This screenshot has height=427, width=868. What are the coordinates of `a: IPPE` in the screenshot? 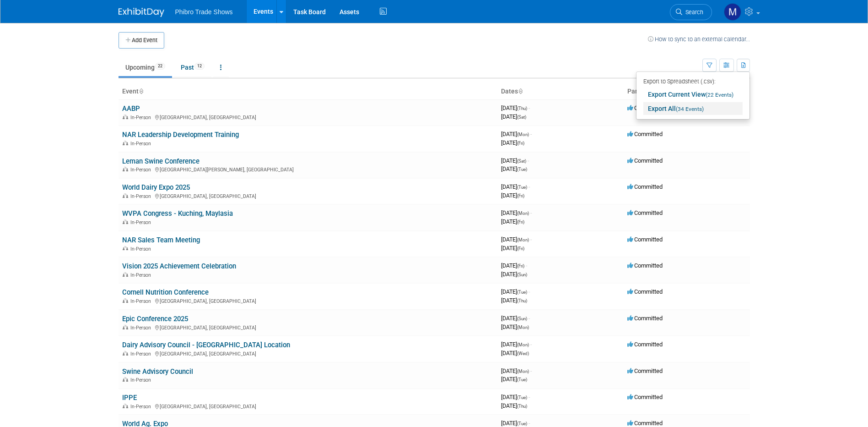 It's located at (130, 398).